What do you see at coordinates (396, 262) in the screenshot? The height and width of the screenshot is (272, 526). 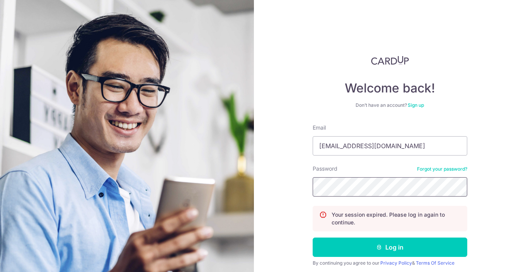 I see `a: Privacy Policy` at bounding box center [396, 262].